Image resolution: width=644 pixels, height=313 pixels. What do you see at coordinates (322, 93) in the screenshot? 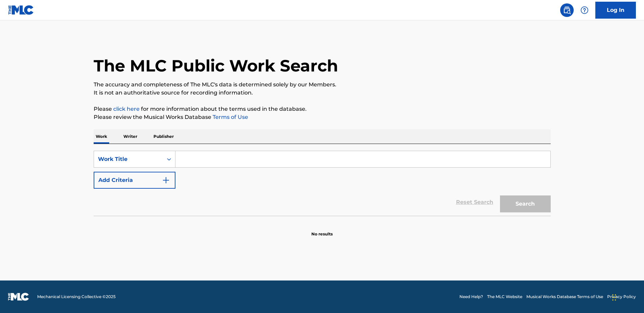
I see `p: It is not an authoritative source for recording information.` at bounding box center [322, 93].